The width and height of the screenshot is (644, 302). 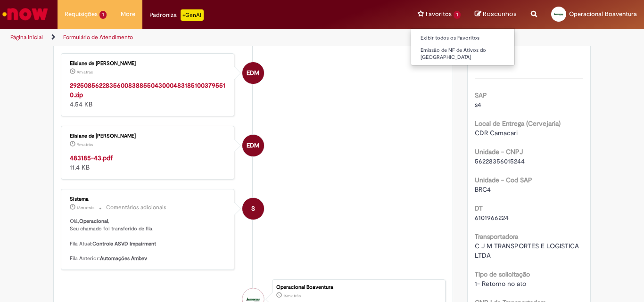 What do you see at coordinates (98, 37) in the screenshot?
I see `a: Formulário de Atendimento` at bounding box center [98, 37].